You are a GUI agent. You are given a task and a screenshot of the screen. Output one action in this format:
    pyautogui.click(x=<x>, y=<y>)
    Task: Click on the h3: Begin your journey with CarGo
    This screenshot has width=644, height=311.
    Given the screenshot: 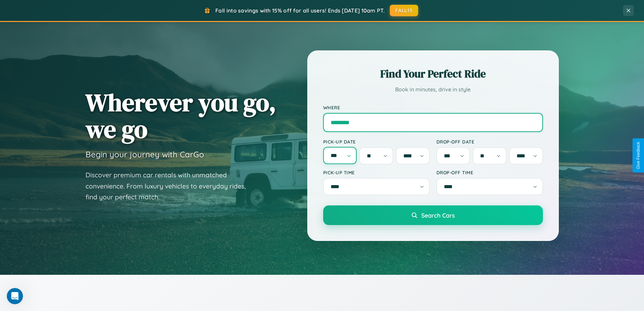 What is the action you would take?
    pyautogui.click(x=145, y=154)
    